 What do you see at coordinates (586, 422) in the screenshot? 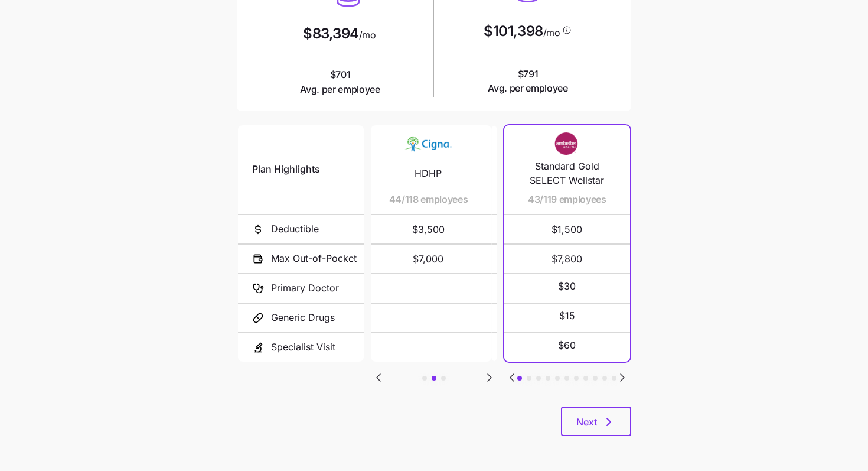
I see `span: Next` at bounding box center [586, 422].